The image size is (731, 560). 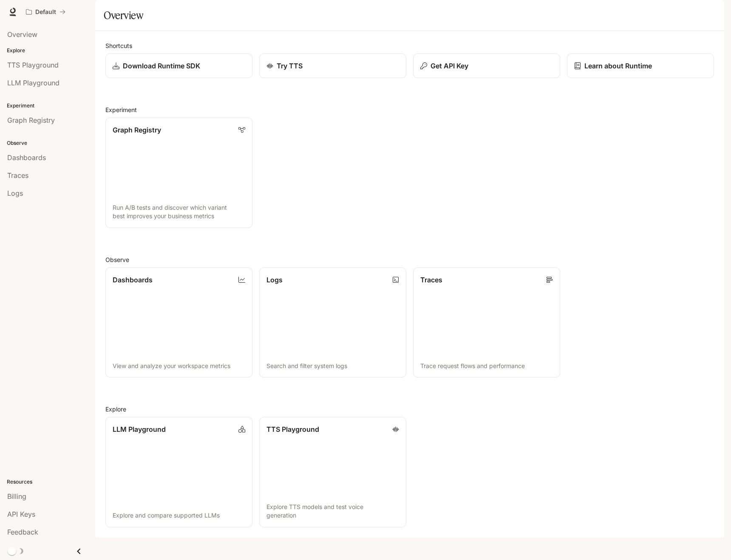 What do you see at coordinates (409, 259) in the screenshot?
I see `h2: Observe` at bounding box center [409, 259].